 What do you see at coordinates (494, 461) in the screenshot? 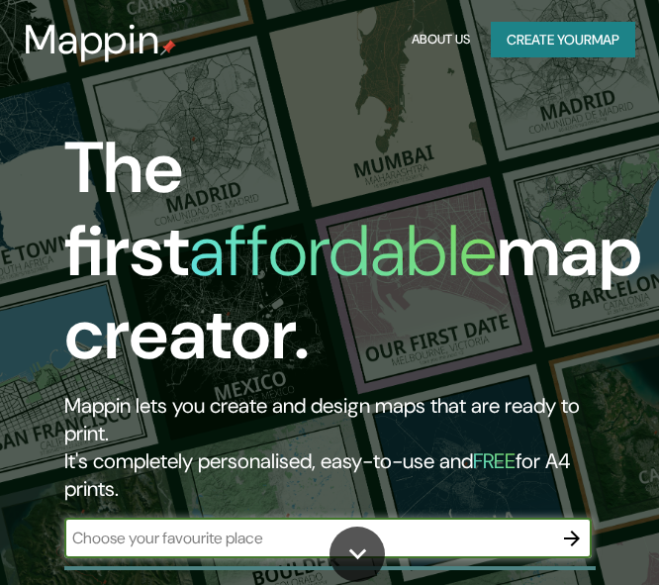
I see `h5: FREE` at bounding box center [494, 461].